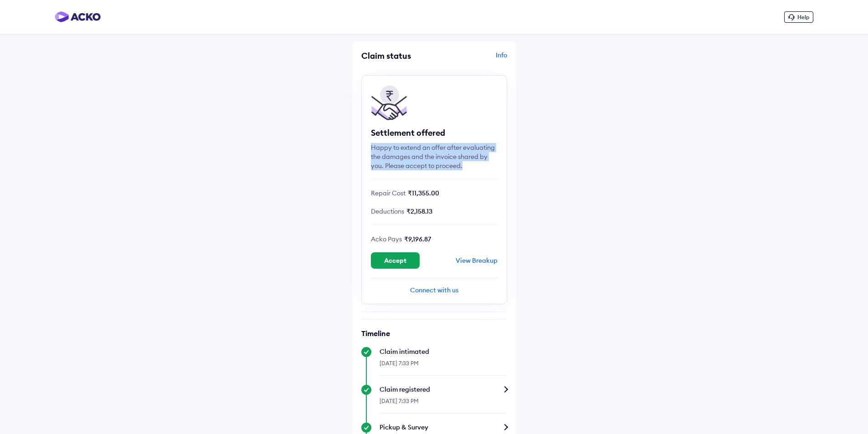 The image size is (868, 434). Describe the element at coordinates (434, 133) in the screenshot. I see `div: Settlement offered` at that location.